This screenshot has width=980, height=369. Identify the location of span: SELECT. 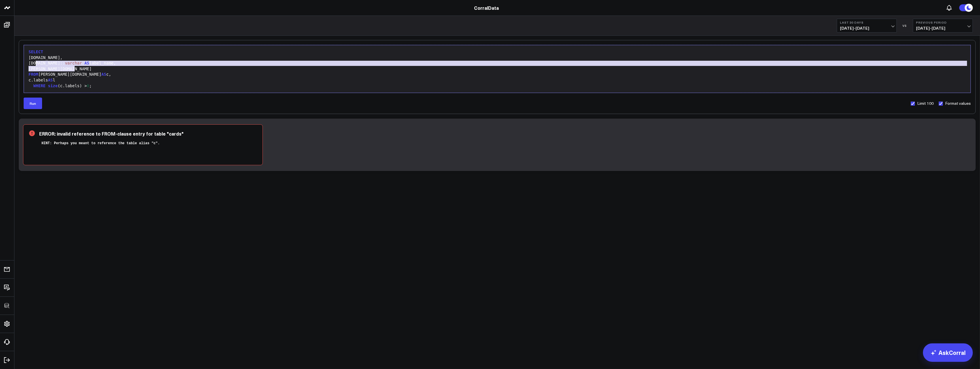
(36, 52).